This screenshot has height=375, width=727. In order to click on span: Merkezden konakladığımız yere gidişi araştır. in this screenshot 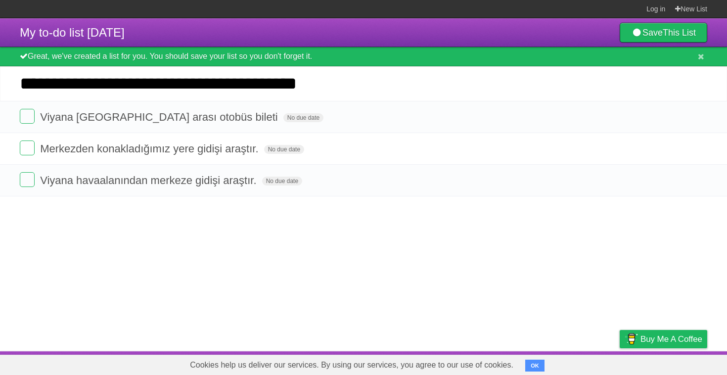, I will do `click(150, 148)`.